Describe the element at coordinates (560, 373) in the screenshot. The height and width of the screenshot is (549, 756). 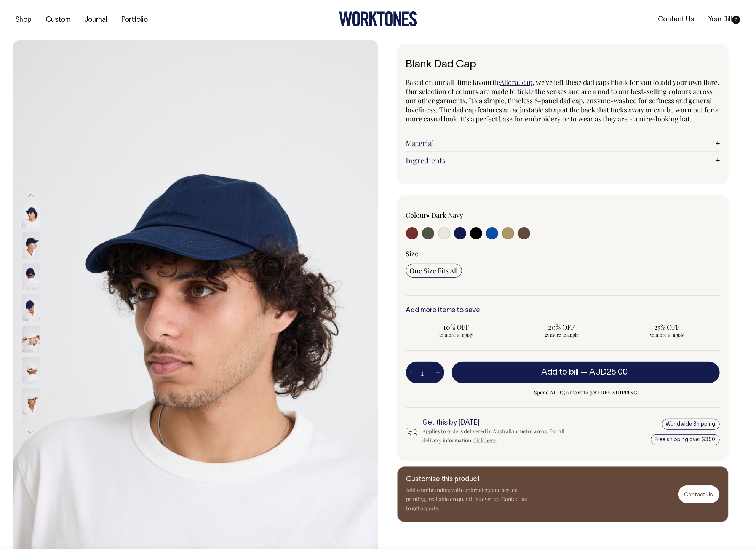
I see `span: Add to bill` at that location.